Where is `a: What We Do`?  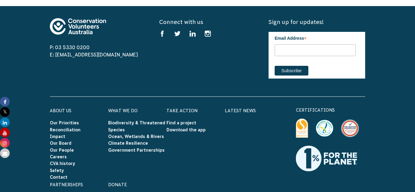 a: What We Do is located at coordinates (123, 111).